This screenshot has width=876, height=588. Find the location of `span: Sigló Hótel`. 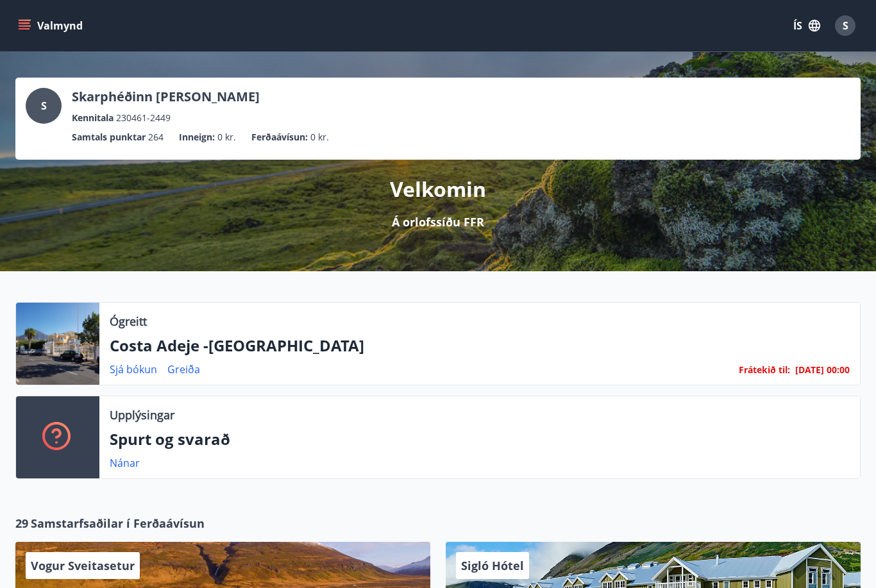

span: Sigló Hótel is located at coordinates (493, 565).